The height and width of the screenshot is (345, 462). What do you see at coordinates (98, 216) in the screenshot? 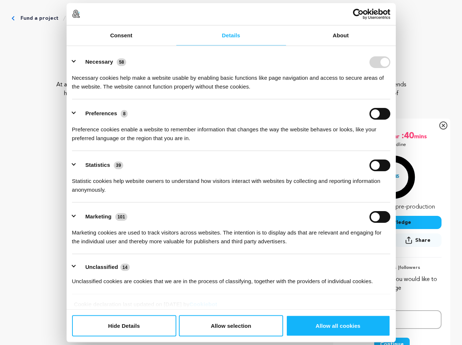
I see `label: Marketing` at bounding box center [98, 216].